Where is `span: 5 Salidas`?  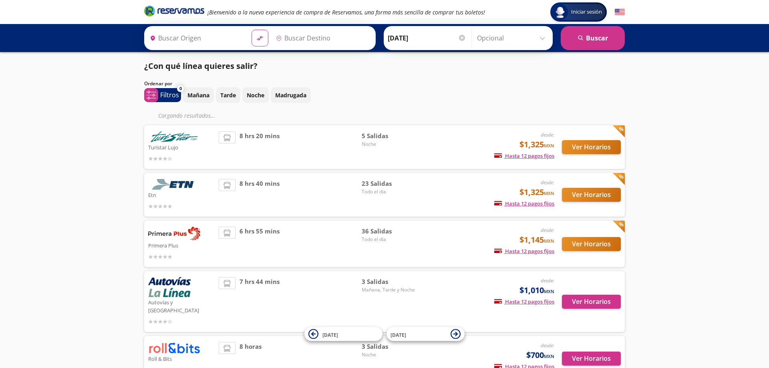
span: 5 Salidas is located at coordinates (390, 136).